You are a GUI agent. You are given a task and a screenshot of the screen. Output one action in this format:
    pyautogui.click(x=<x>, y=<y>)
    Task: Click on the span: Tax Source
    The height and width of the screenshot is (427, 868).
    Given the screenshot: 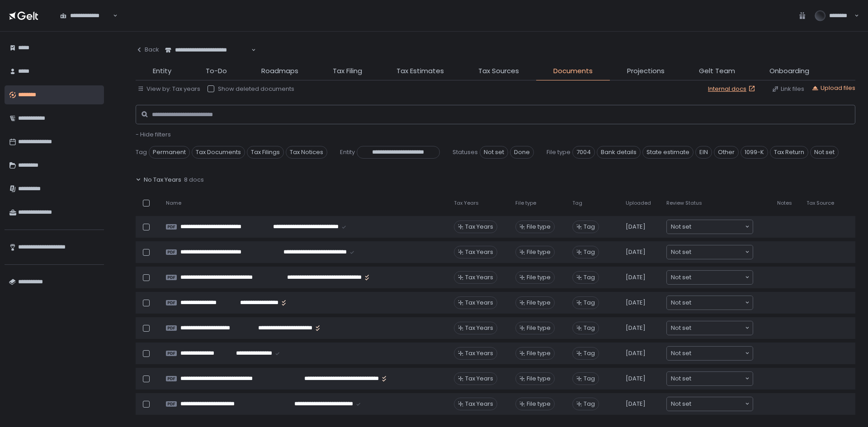 What is the action you would take?
    pyautogui.click(x=820, y=203)
    